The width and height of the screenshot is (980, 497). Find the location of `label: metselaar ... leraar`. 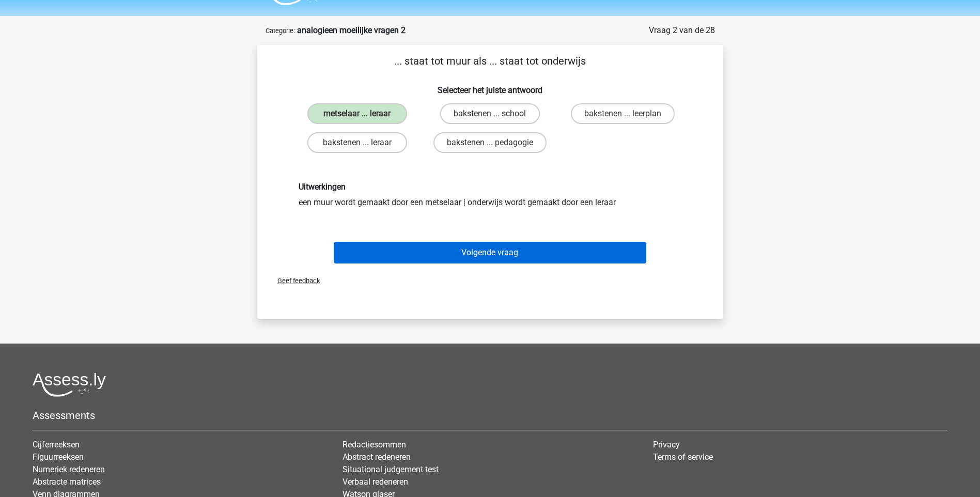

label: metselaar ... leraar is located at coordinates (357, 114).